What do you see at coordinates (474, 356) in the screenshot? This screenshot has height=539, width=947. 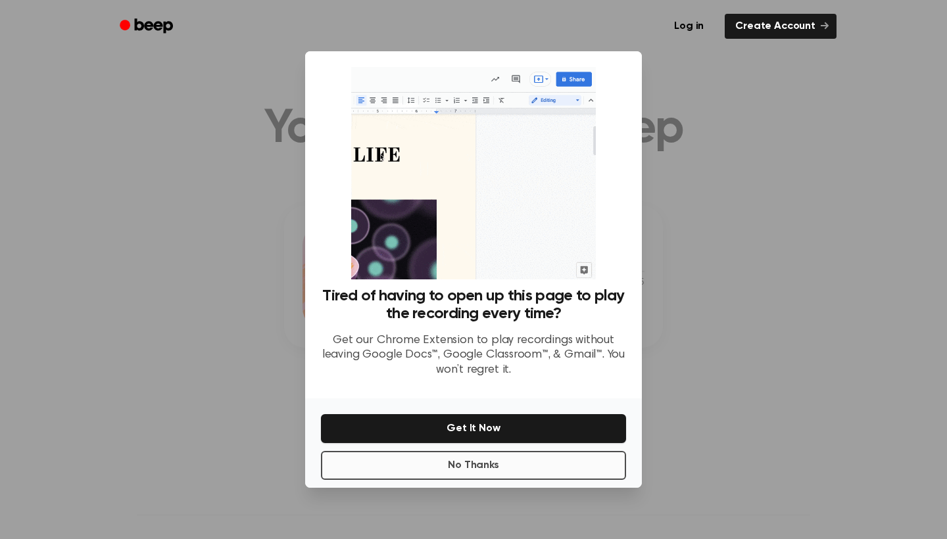 I see `p: Get our Chrome Extension to play recordings without leaving Google Docs™, Google Classroom™, & Gm...` at bounding box center [474, 356].